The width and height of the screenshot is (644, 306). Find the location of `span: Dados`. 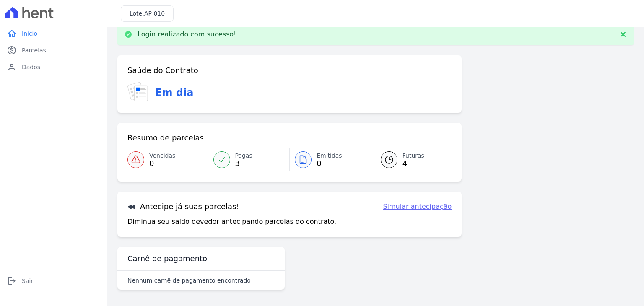

span: Dados is located at coordinates (31, 67).